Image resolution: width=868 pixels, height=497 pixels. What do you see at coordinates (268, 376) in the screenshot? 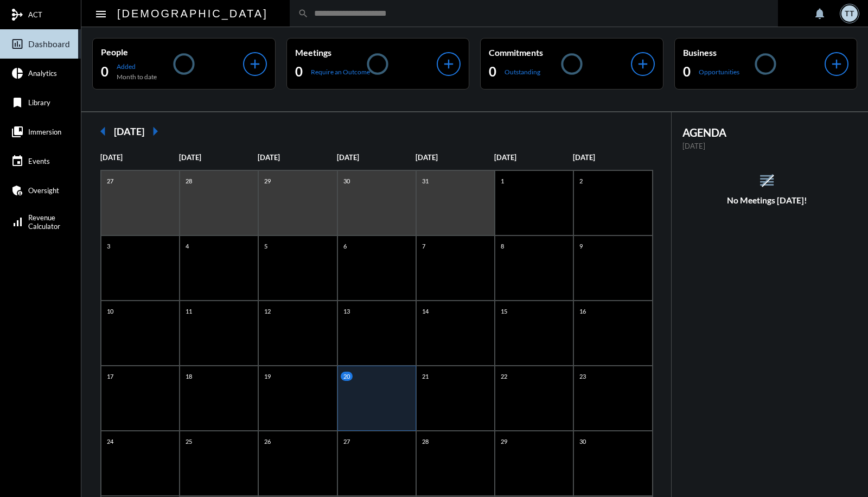
I see `p: 19` at bounding box center [268, 376].